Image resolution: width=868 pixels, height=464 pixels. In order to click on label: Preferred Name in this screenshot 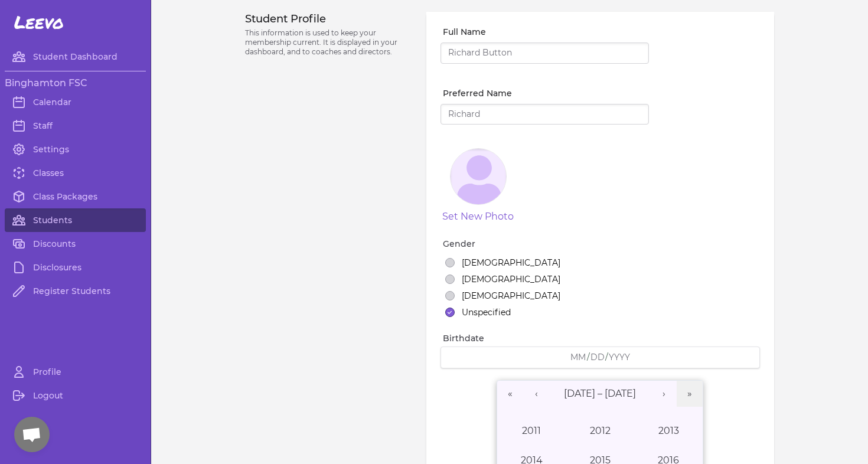, I will do `click(545, 94)`.